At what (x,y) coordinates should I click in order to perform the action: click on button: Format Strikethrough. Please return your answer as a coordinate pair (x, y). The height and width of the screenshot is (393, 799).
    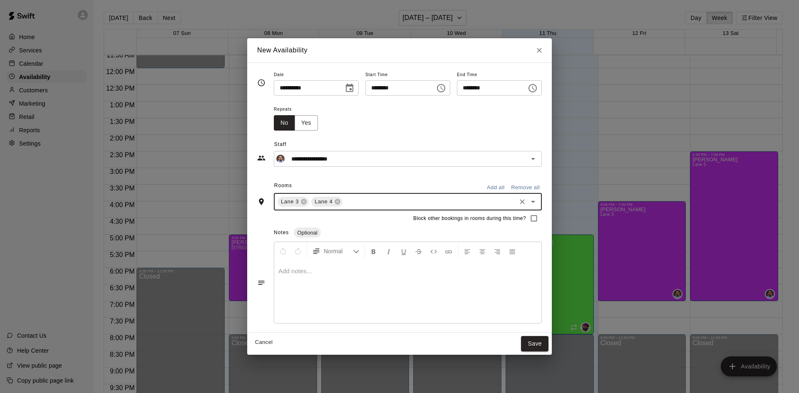
    Looking at the image, I should click on (418, 251).